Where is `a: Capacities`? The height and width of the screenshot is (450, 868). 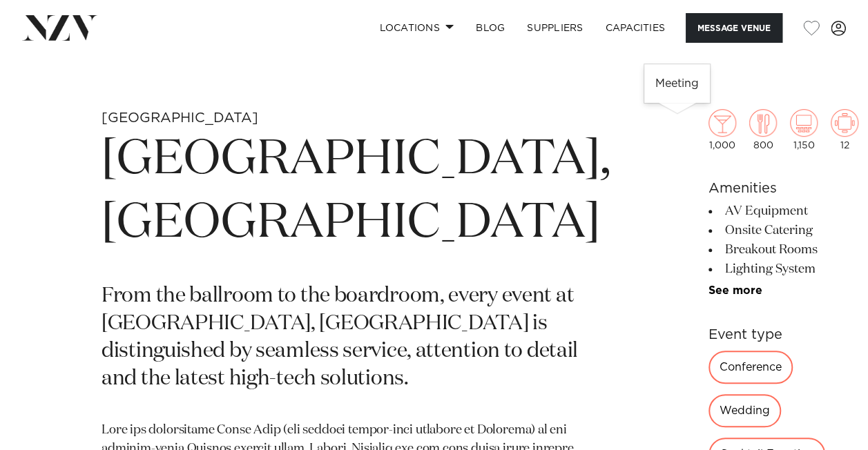 a: Capacities is located at coordinates (635, 27).